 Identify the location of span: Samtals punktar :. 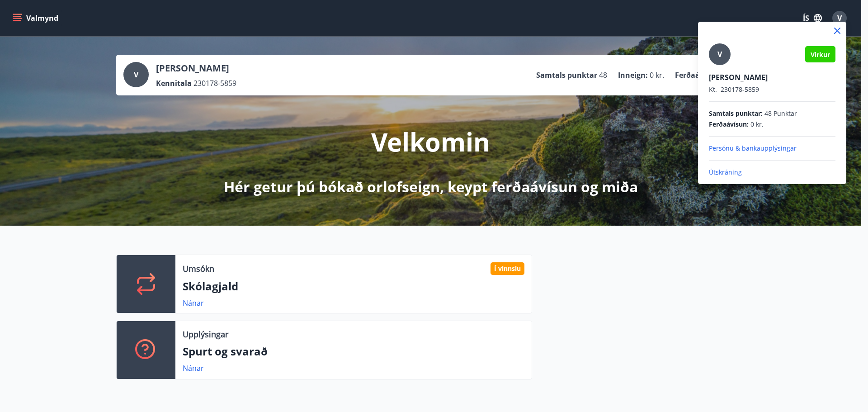
(736, 113).